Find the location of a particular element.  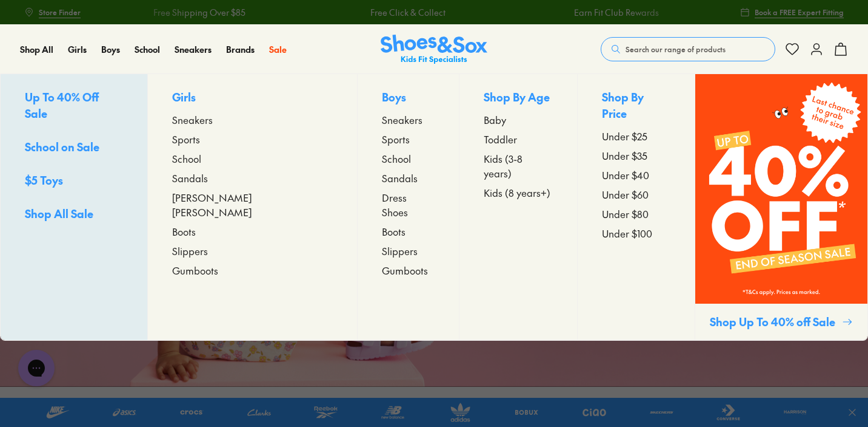

a: Dress Shoes is located at coordinates (409, 204).